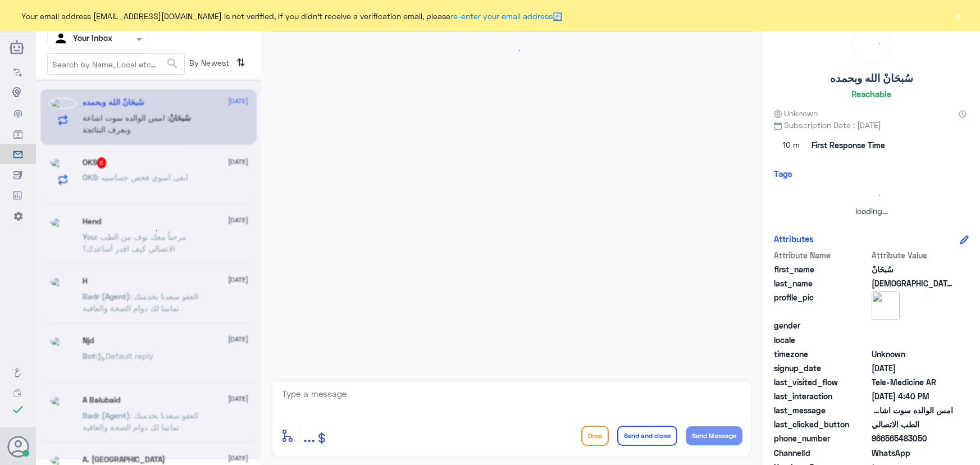 This screenshot has height=465, width=980. Describe the element at coordinates (912, 368) in the screenshot. I see `span: 2025-10-05T13:39:43.048Z` at that location.